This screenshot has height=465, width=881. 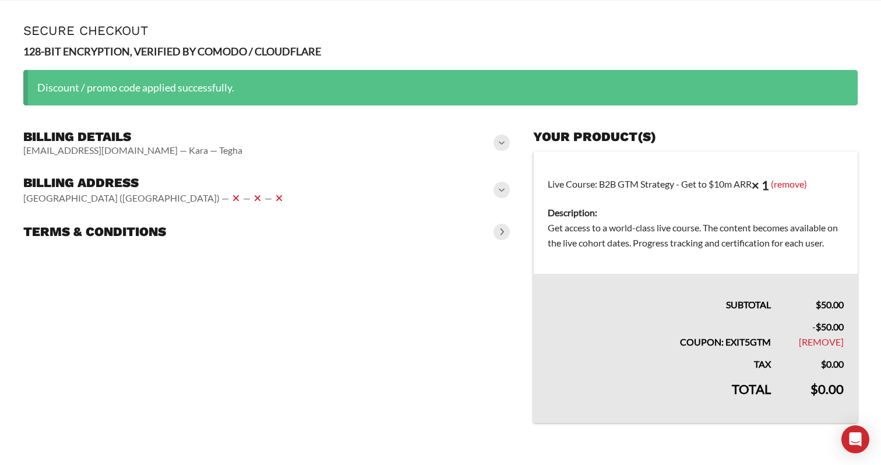 What do you see at coordinates (659, 397) in the screenshot?
I see `th: Total` at bounding box center [659, 397].